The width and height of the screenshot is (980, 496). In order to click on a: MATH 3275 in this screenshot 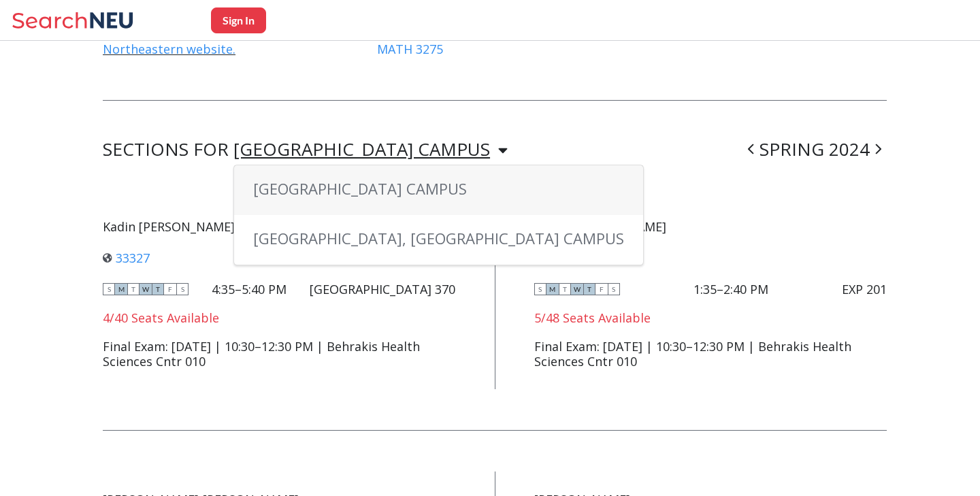, I will do `click(409, 49)`.